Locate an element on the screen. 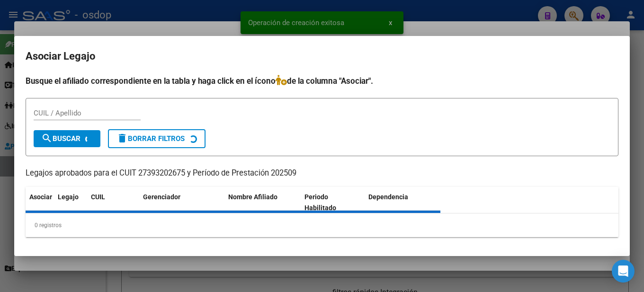 The image size is (644, 292). span: Nombre Afiliado is located at coordinates (253, 197).